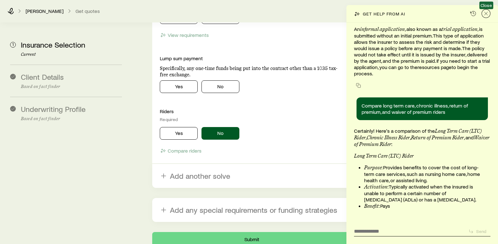  What do you see at coordinates (422, 109) in the screenshot?
I see `p: Compare long term care, chronic illness, return of premium, and waiver of premium riders` at bounding box center [422, 109].